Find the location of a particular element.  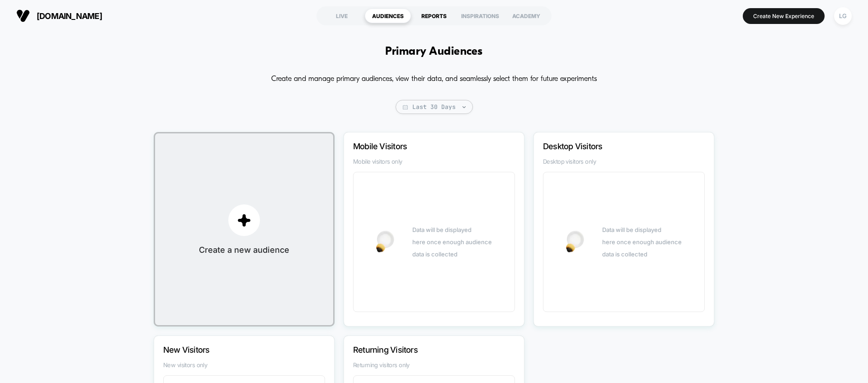

img: Visually logo is located at coordinates (23, 16).